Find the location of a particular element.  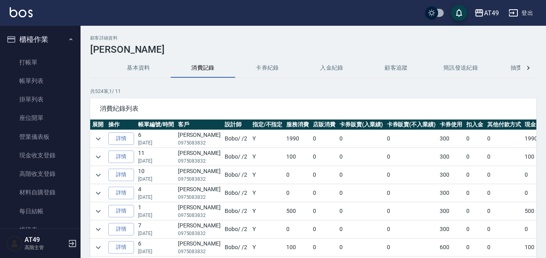

td: 100 is located at coordinates (298, 248).